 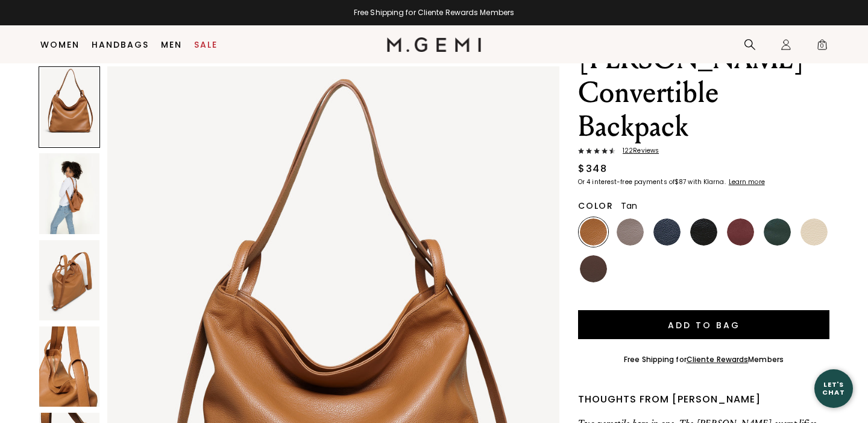 What do you see at coordinates (593, 269) in the screenshot?
I see `img: Chocolate` at bounding box center [593, 269].